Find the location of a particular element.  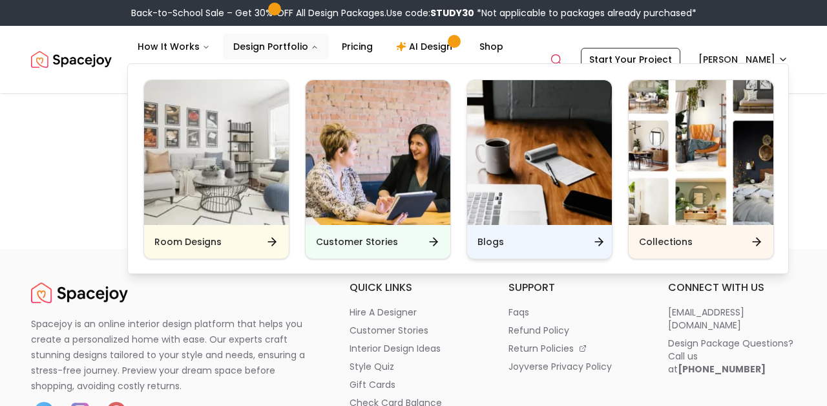

a: gift cards is located at coordinates (413, 384).